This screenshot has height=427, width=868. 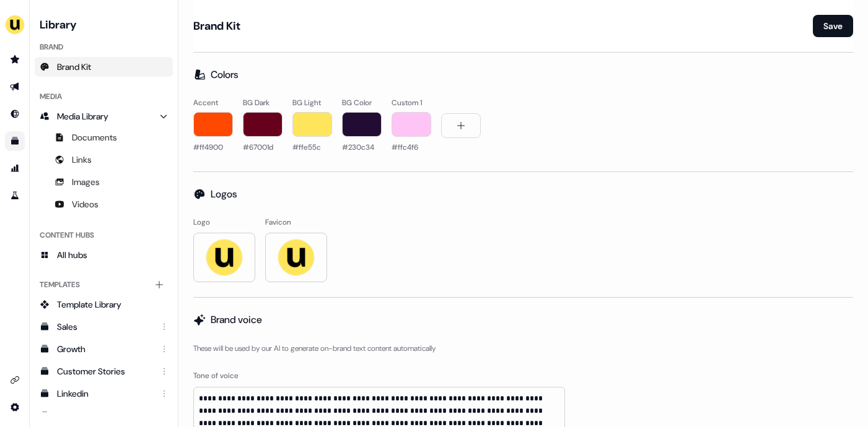 What do you see at coordinates (103, 47) in the screenshot?
I see `div: Brand` at bounding box center [103, 47].